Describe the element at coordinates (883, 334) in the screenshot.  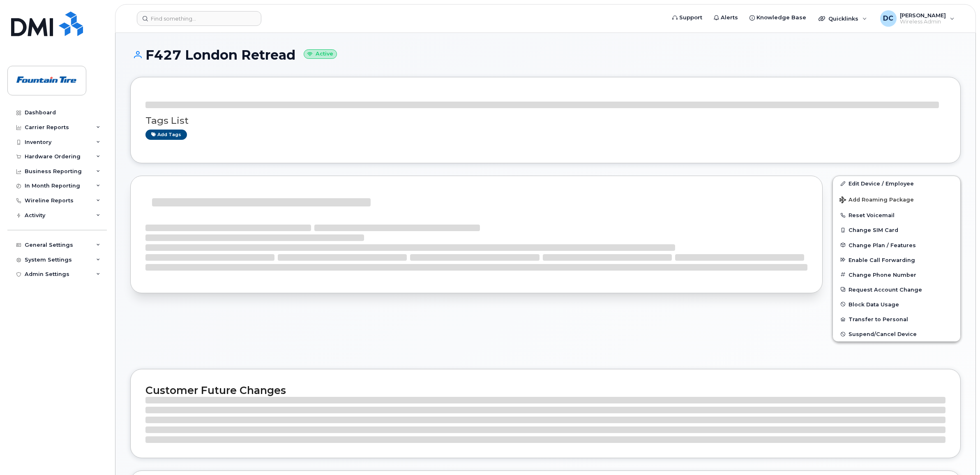
I see `span: Suspend/Cancel Device` at that location.